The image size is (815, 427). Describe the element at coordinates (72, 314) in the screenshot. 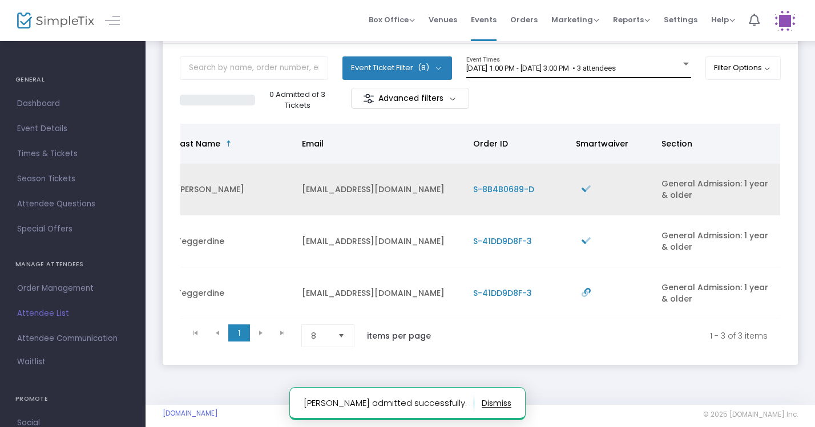

I see `span: Attendee List` at that location.